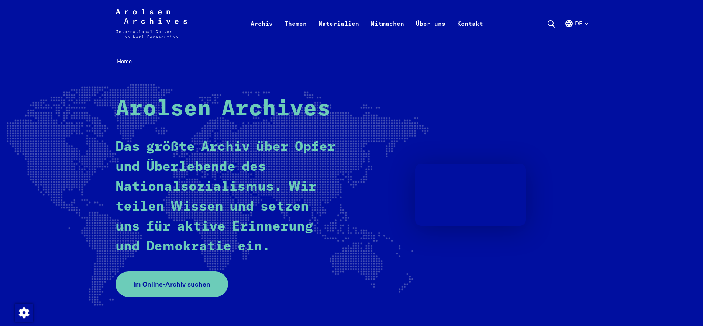  Describe the element at coordinates (262, 32) in the screenshot. I see `a: Archiv` at that location.